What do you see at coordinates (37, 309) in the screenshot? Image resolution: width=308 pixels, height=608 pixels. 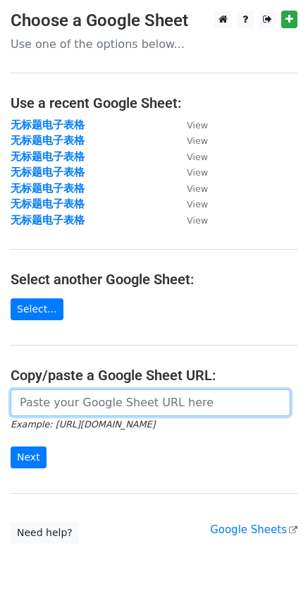 I see `a: Select...` at bounding box center [37, 309].